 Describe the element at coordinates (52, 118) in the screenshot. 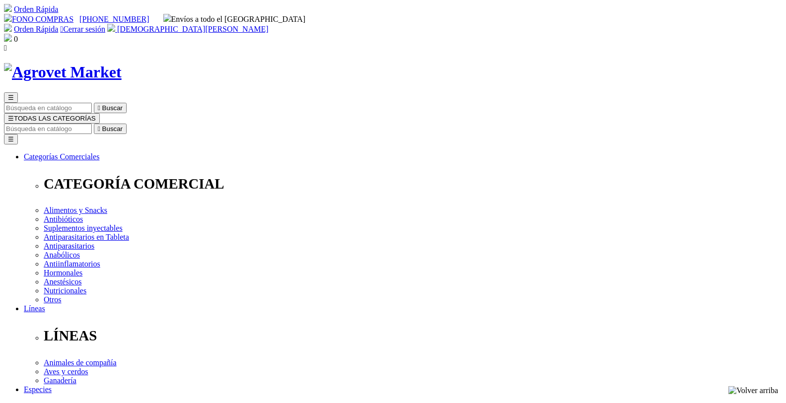

I see `button: ☰TODAS LAS CATEGORÍAS` at that location.